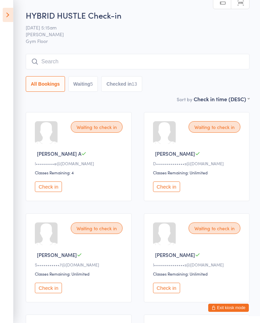 The image size is (260, 323). What do you see at coordinates (80, 172) in the screenshot?
I see `div: Classes Remaining: 4` at bounding box center [80, 172].